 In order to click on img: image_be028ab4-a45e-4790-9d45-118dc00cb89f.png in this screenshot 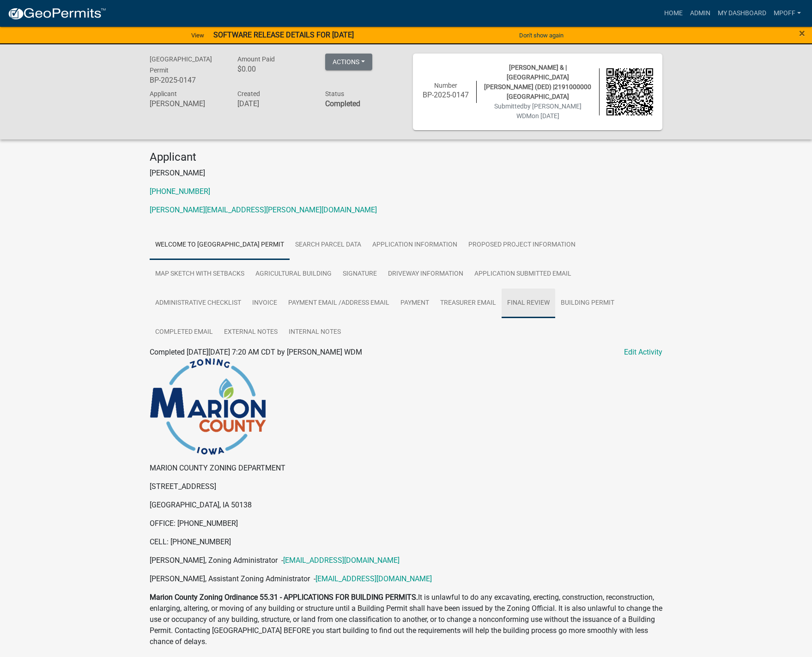, I will do `click(208, 407)`.